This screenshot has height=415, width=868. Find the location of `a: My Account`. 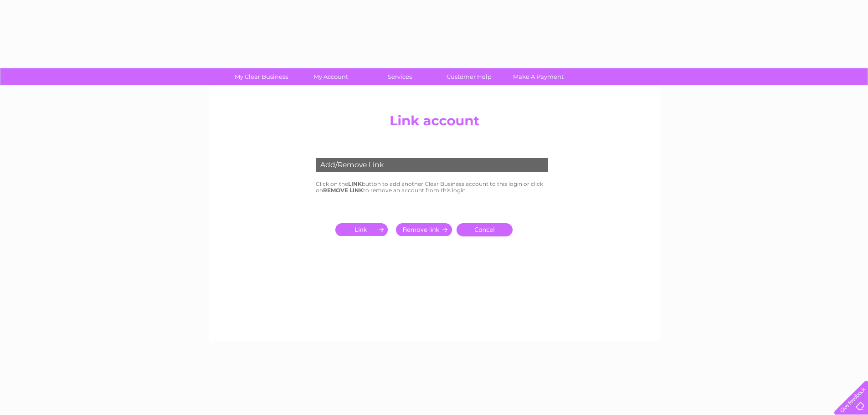

a: My Account is located at coordinates (330, 76).